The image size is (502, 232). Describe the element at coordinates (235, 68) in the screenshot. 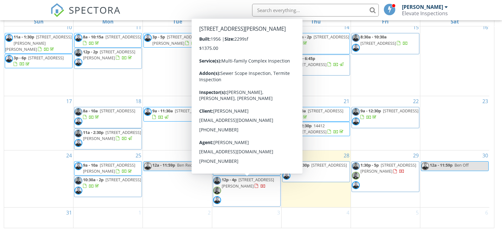

I see `span: 8:30a - 10:30a` at that location.